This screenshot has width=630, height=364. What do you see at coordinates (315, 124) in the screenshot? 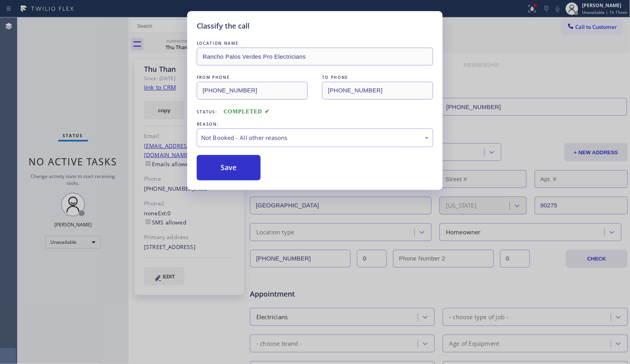
I see `div: REASON:` at bounding box center [315, 124].